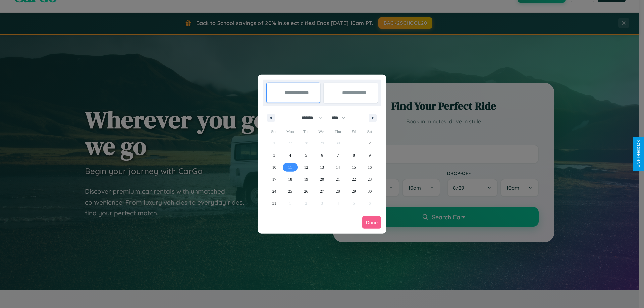 The image size is (644, 308). Describe the element at coordinates (306, 155) in the screenshot. I see `span: 5` at that location.